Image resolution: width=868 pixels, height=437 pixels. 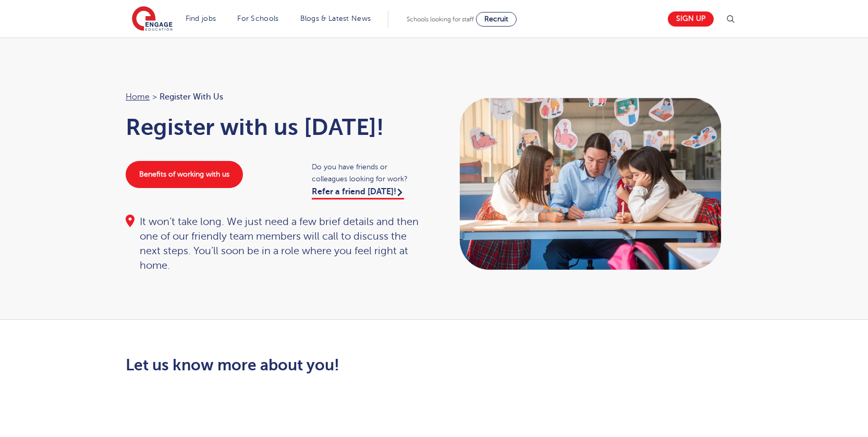 What do you see at coordinates (257, 18) in the screenshot?
I see `a: For Schools` at bounding box center [257, 18].